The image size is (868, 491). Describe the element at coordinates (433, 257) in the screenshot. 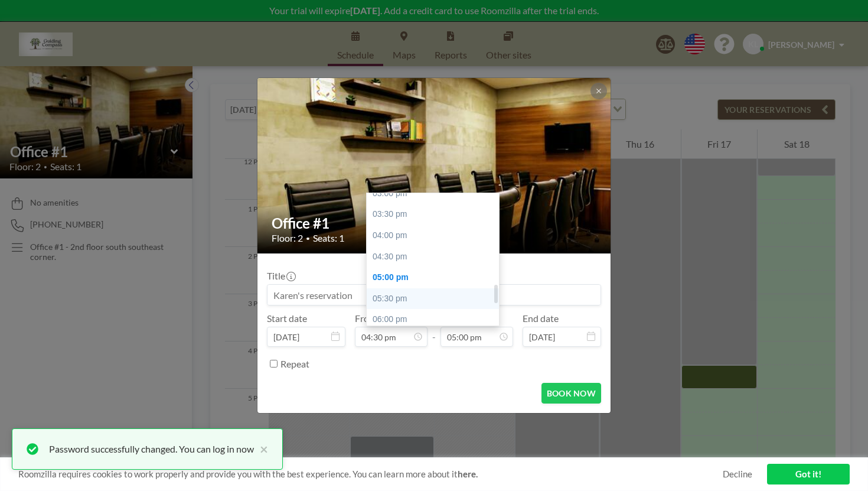

I see `div: 04:30 pm` at that location.